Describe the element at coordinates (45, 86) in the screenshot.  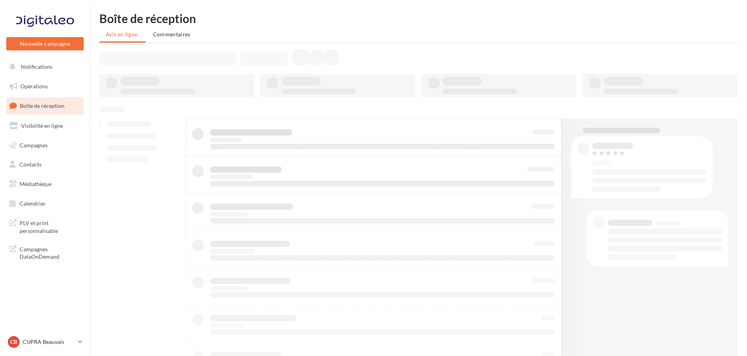
I see `a: Opérations` at that location.